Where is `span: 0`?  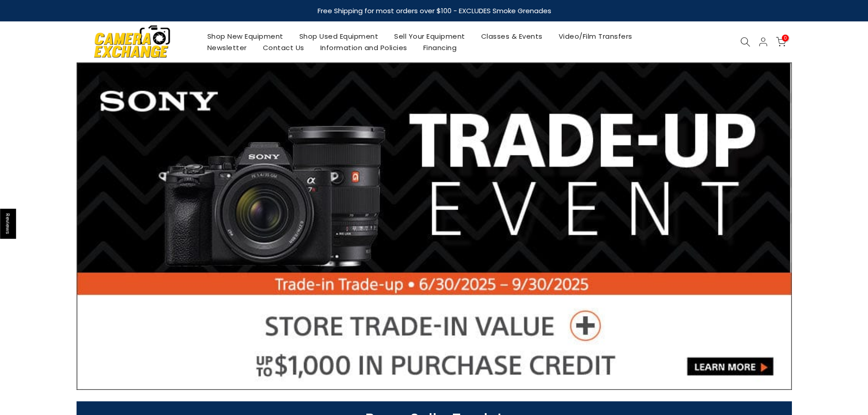 span: 0 is located at coordinates (785, 38).